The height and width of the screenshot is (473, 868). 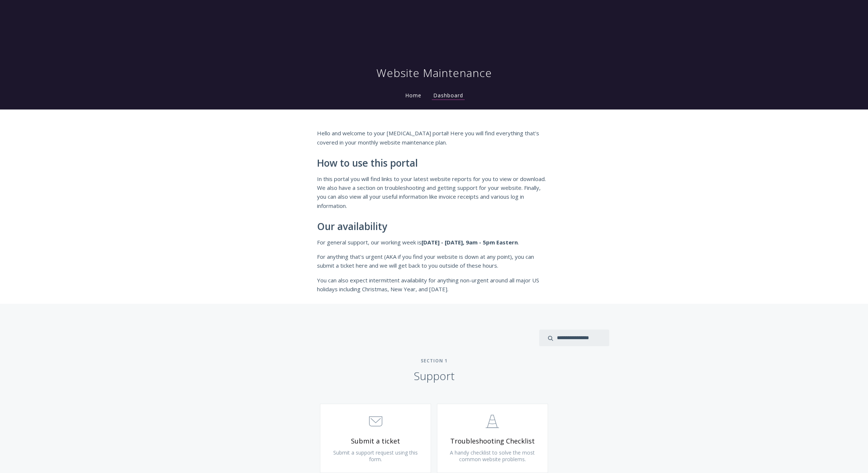 What do you see at coordinates (493, 441) in the screenshot?
I see `span: Troubleshooting Checklist` at bounding box center [493, 441].